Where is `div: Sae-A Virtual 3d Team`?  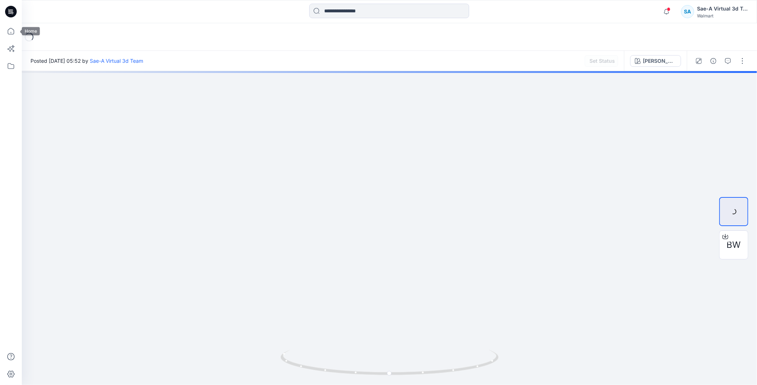 div: Sae-A Virtual 3d Team is located at coordinates (722, 9).